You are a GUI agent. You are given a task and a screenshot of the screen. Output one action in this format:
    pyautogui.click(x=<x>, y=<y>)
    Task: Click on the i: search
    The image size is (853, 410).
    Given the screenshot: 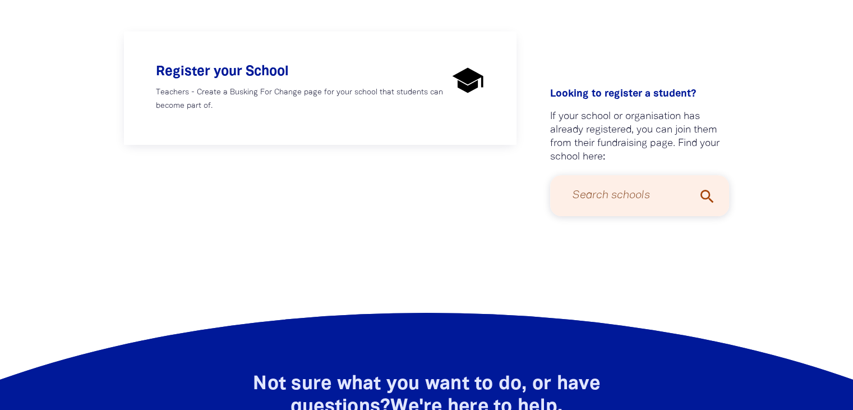 What is the action you would take?
    pyautogui.click(x=707, y=196)
    